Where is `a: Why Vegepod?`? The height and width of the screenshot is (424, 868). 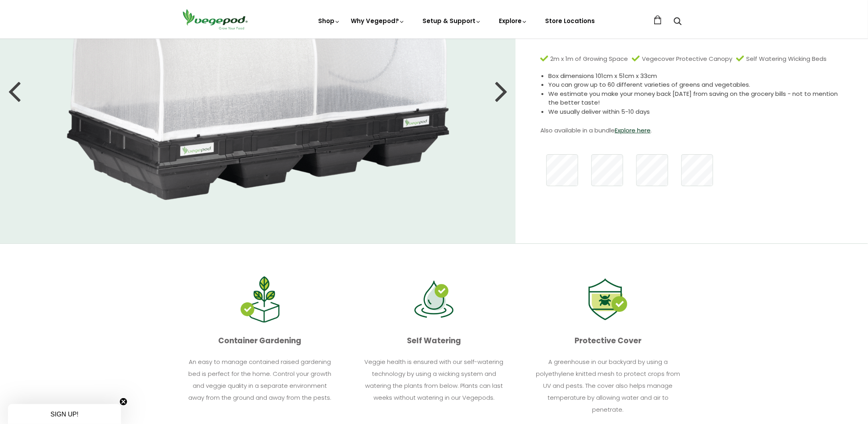 a: Why Vegepod? is located at coordinates (378, 21).